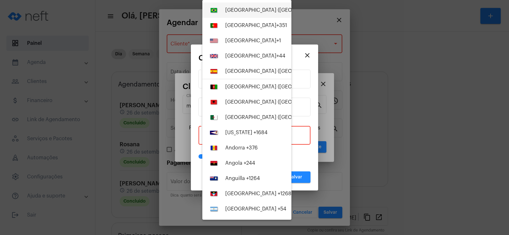 The width and height of the screenshot is (509, 235). What do you see at coordinates (242, 148) in the screenshot?
I see `div: Andorra +376` at bounding box center [242, 148].